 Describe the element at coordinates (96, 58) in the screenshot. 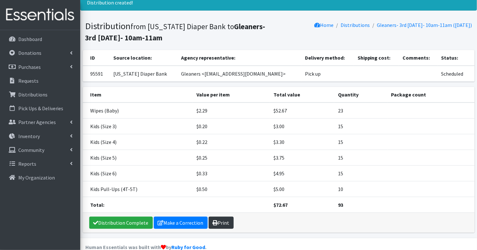

I see `th: ID` at that location.